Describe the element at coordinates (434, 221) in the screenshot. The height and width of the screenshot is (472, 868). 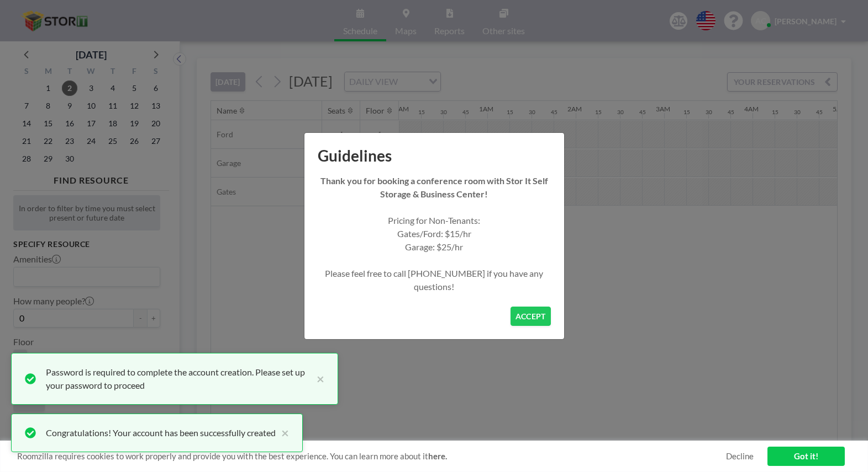
I see `p: Pricing for Non-Tenants:` at that location.